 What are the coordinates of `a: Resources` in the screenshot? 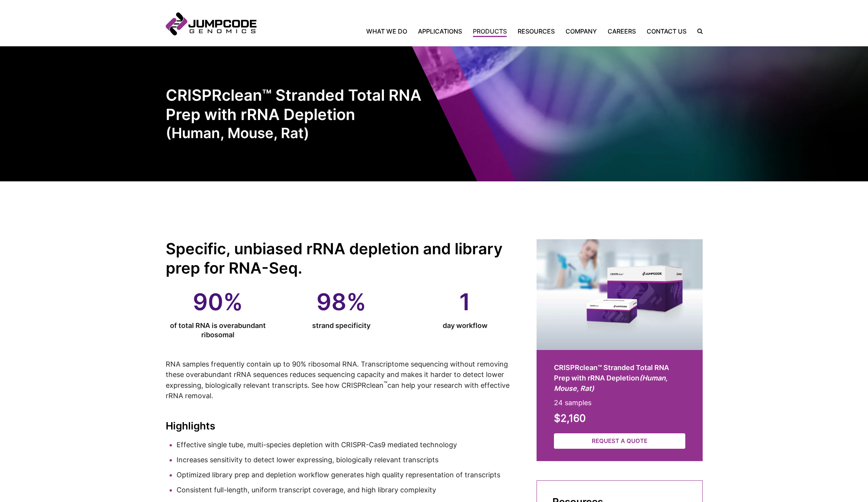 It's located at (536, 31).